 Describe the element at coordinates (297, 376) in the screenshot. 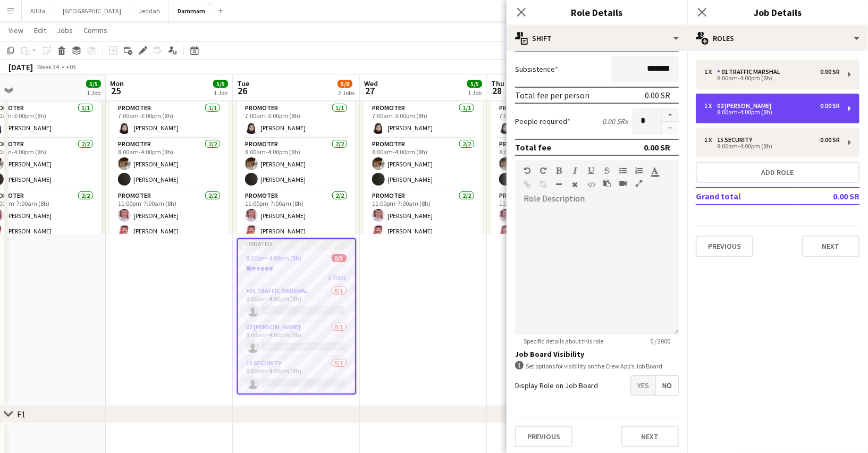

I see `app-card-role: 15 Security0/18:00am-4:00pm (8h)` at that location.